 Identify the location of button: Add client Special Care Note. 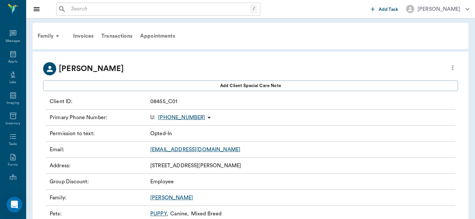
(251, 86).